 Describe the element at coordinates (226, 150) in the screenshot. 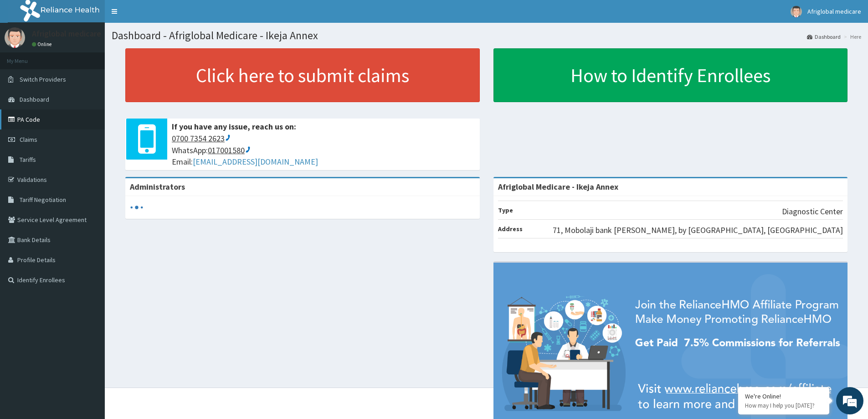

I see `ctcspan: 017001580` at that location.